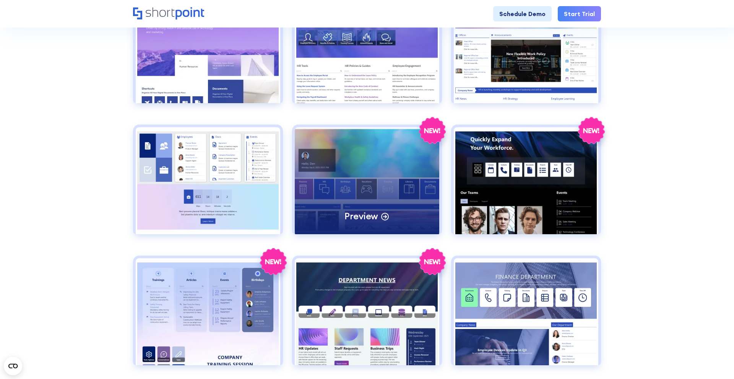 This screenshot has width=734, height=379. What do you see at coordinates (526, 185) in the screenshot?
I see `a: HR 5` at bounding box center [526, 185].